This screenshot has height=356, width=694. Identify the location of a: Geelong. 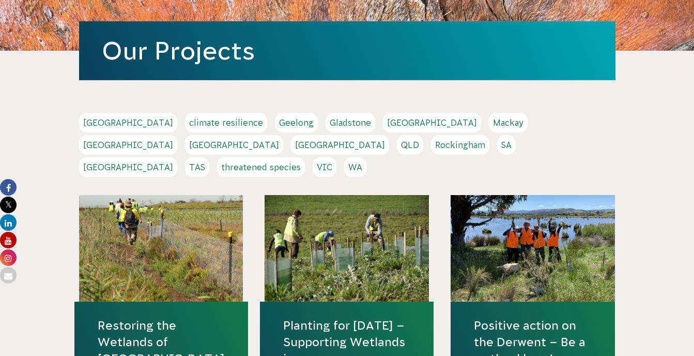
(296, 122).